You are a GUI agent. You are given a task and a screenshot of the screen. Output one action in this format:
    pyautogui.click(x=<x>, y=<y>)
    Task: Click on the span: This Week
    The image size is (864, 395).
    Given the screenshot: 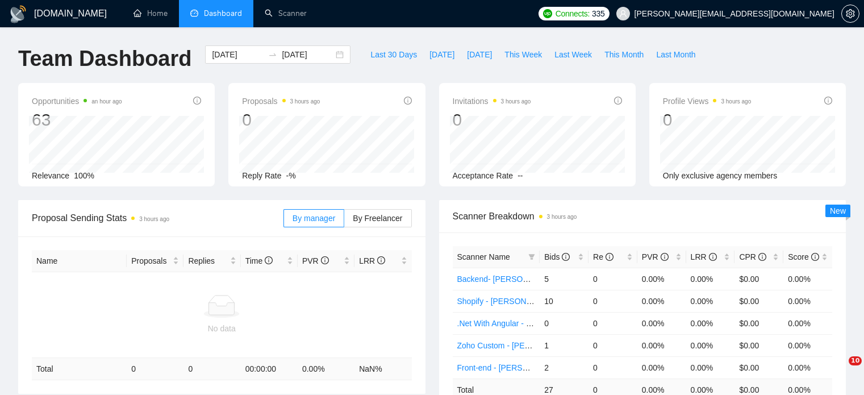 What is the action you would take?
    pyautogui.click(x=523, y=55)
    